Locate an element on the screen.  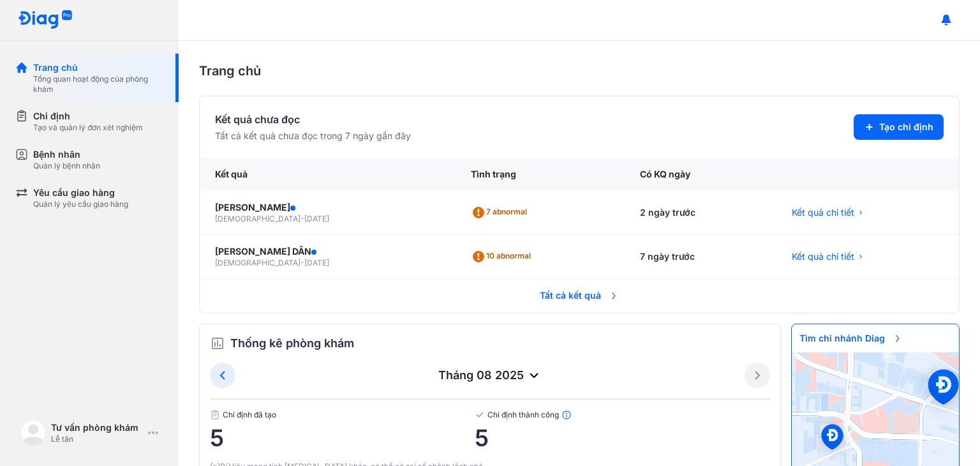
div: Kết quả chưa đọc is located at coordinates (312, 119).